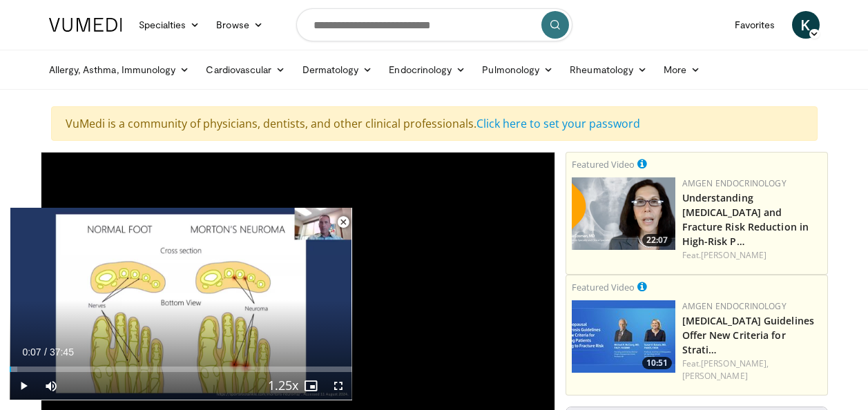  Describe the element at coordinates (51, 386) in the screenshot. I see `button: Mute` at that location.